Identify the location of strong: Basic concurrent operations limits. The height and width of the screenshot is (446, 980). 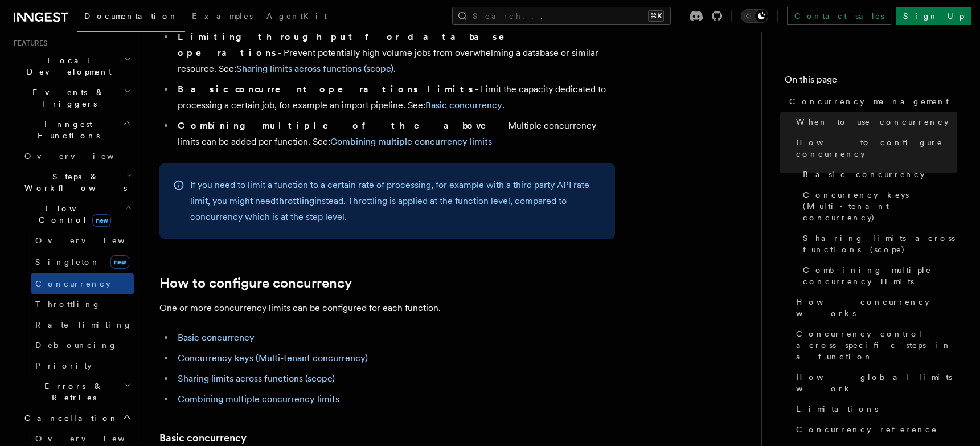
(327, 89).